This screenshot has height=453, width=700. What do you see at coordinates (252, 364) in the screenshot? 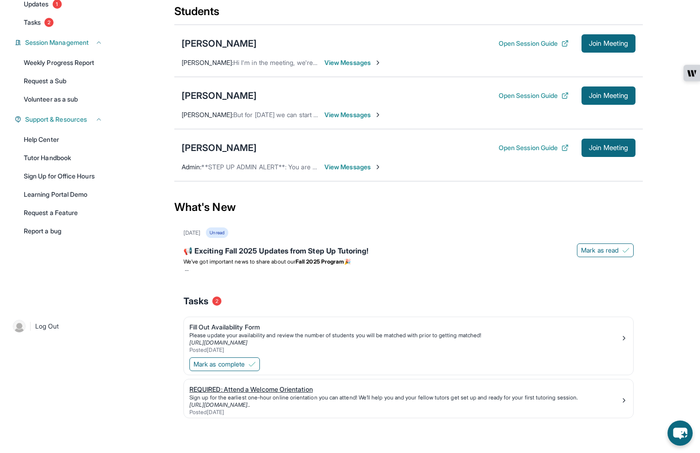
I see `img: Mark as complete` at bounding box center [252, 364].